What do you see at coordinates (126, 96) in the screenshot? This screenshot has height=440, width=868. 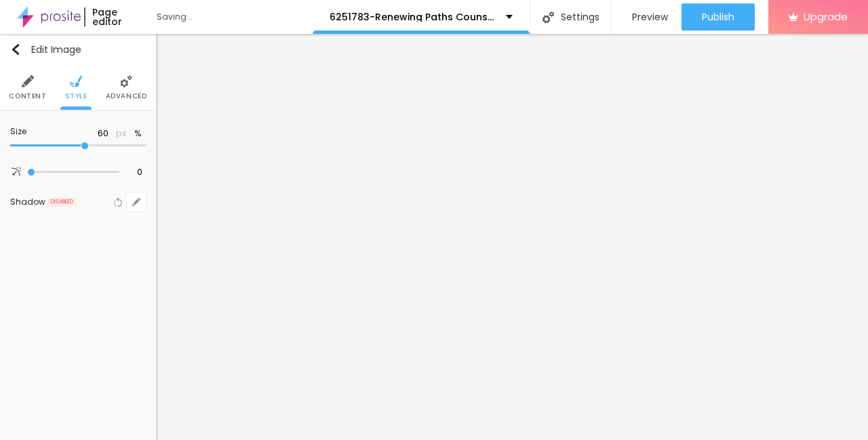 I see `span: Advanced` at bounding box center [126, 96].